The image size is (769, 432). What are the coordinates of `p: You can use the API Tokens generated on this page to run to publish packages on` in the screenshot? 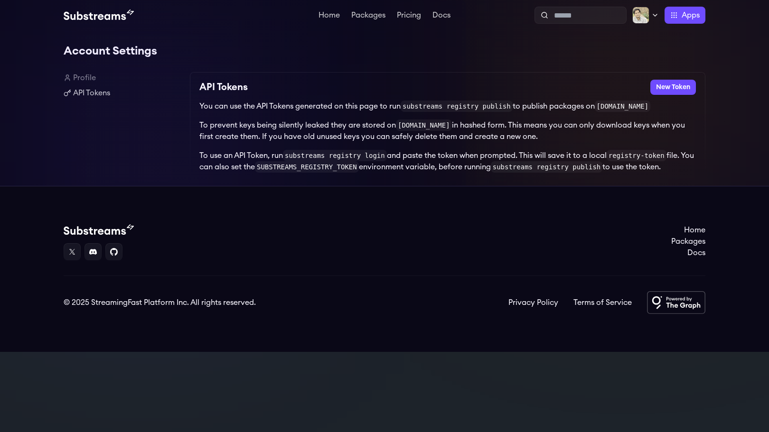 It's located at (448, 106).